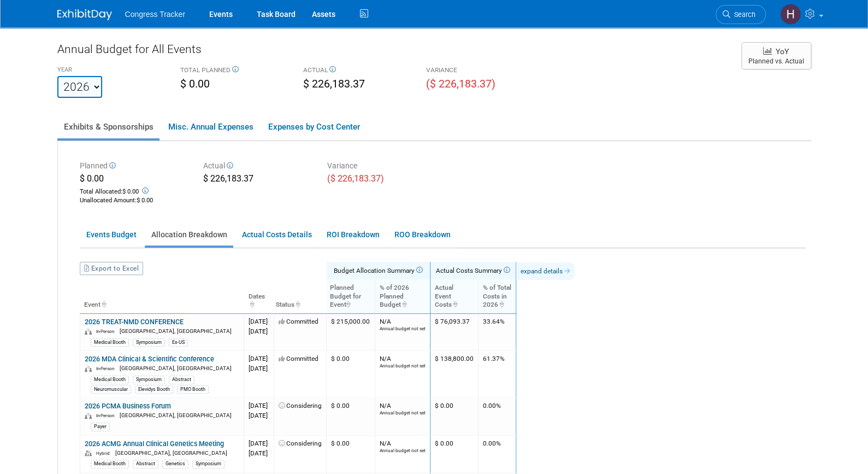 This screenshot has height=474, width=868. What do you see at coordinates (356, 71) in the screenshot?
I see `div: ACTUAL` at bounding box center [356, 71].